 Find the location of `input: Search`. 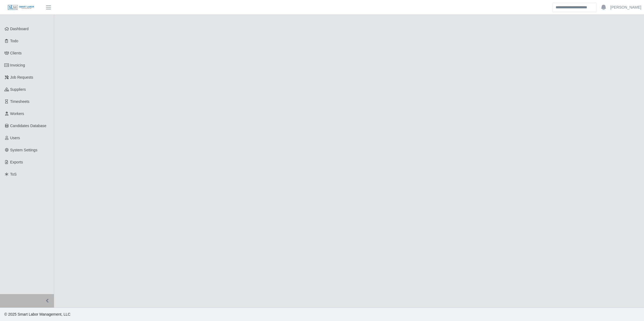

input: Search is located at coordinates (574, 7).